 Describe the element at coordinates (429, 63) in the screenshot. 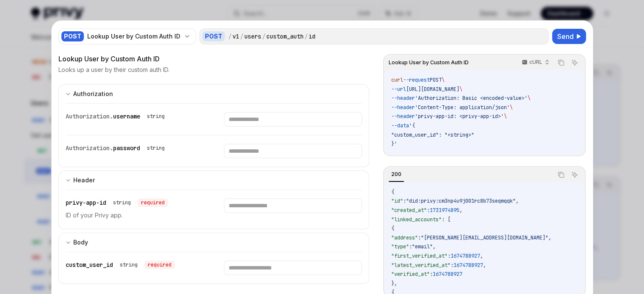

I see `span: Lookup User by Custom Auth ID` at that location.